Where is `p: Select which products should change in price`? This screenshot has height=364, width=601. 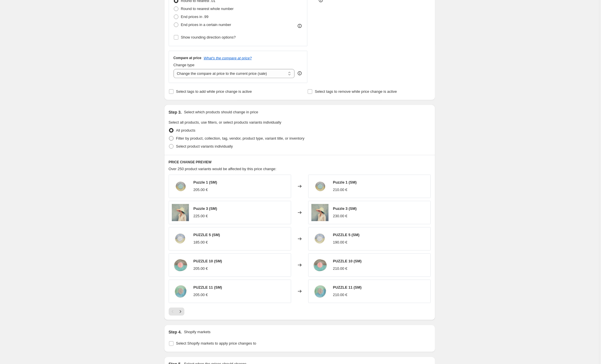 p: Select which products should change in price is located at coordinates (221, 112).